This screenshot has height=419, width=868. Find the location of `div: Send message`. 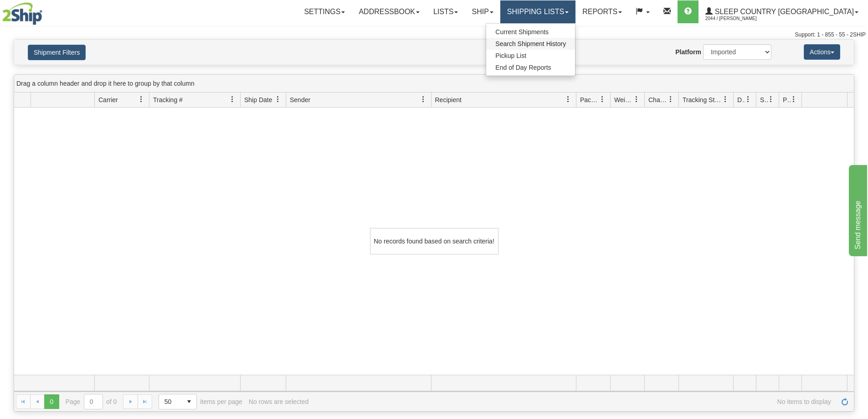

div: Send message is located at coordinates (46, 11).